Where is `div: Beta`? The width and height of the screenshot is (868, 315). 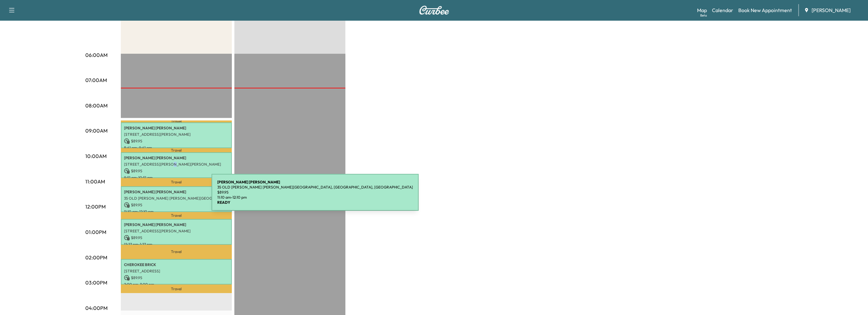 div: Beta is located at coordinates (703, 15).